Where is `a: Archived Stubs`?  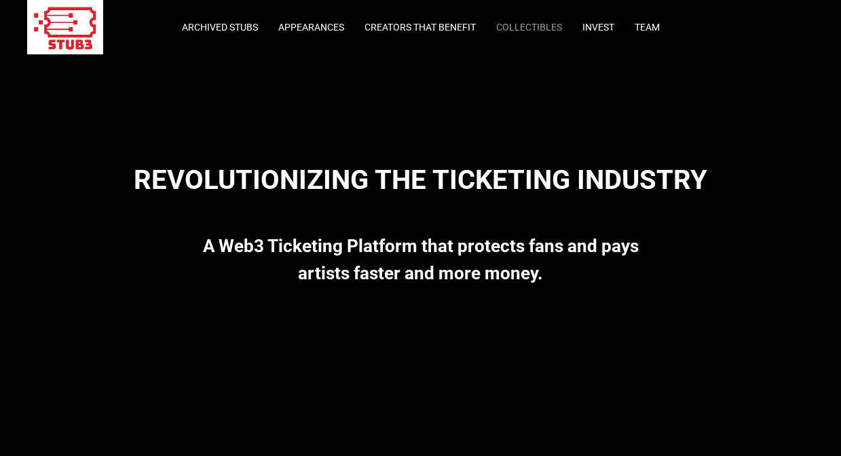 a: Archived Stubs is located at coordinates (220, 27).